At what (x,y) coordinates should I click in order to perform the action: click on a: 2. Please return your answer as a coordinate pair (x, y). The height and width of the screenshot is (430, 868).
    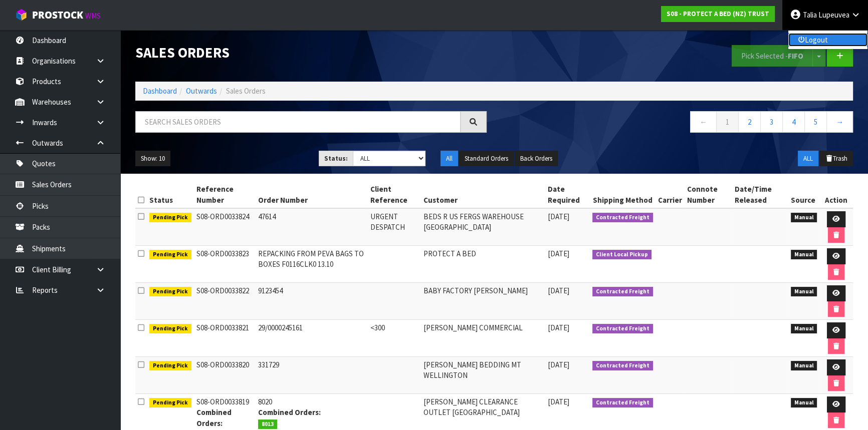
    Looking at the image, I should click on (749, 122).